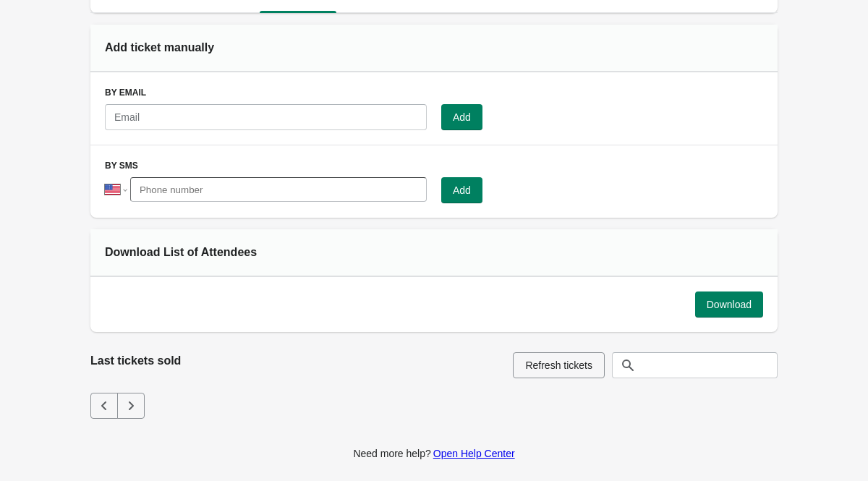  I want to click on button: Refresh tickets, so click(559, 365).